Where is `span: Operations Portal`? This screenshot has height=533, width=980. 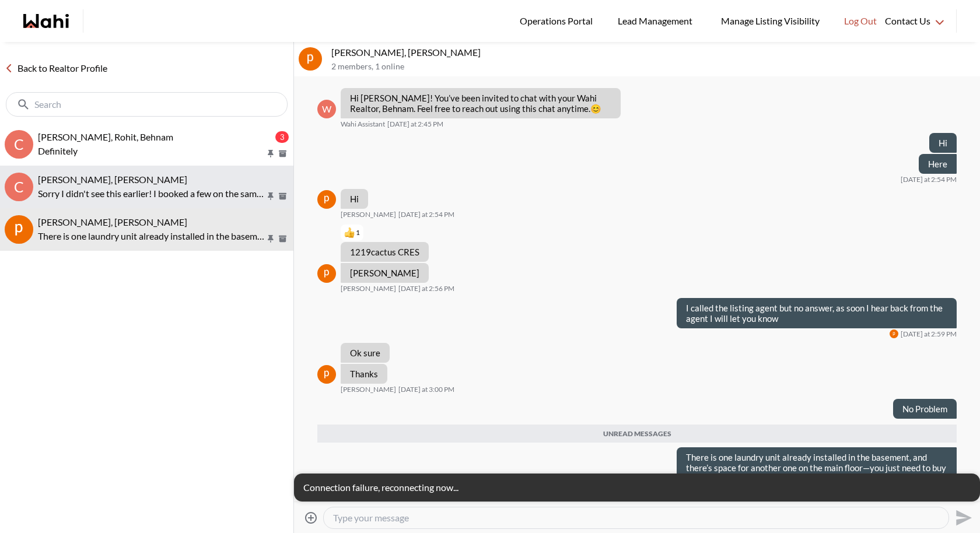
span: Operations Portal is located at coordinates (558, 21).